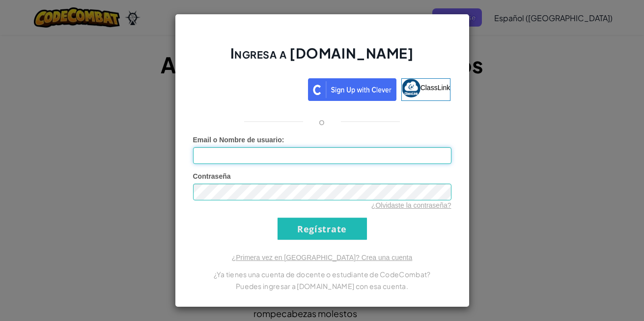  What do you see at coordinates (237, 140) in the screenshot?
I see `span: Email o Nombre de usuario` at bounding box center [237, 140].